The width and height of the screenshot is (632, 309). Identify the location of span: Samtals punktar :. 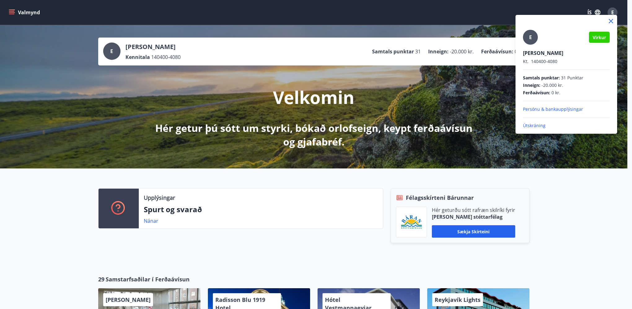
(542, 78).